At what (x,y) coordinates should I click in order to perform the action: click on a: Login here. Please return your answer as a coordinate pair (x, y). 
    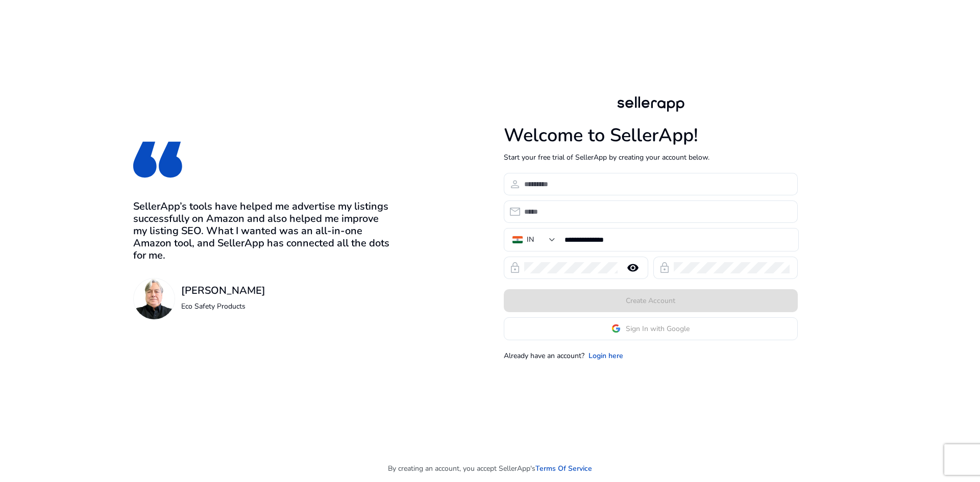
    Looking at the image, I should click on (606, 356).